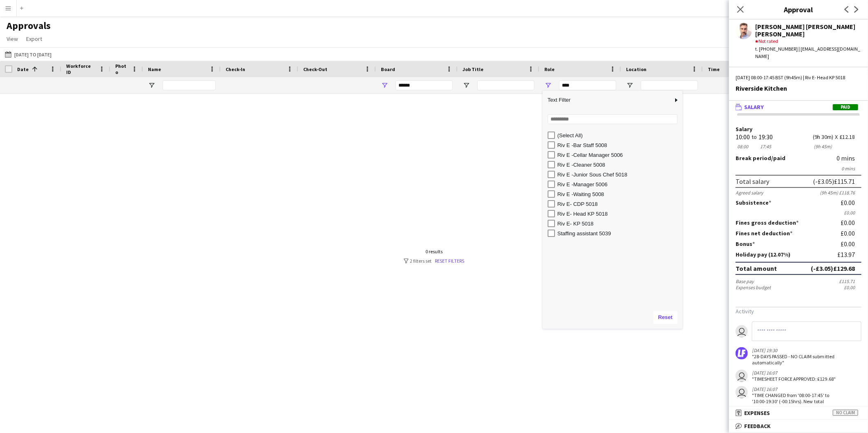 This screenshot has width=868, height=433. Describe the element at coordinates (836, 137) in the screenshot. I see `div: X` at that location.